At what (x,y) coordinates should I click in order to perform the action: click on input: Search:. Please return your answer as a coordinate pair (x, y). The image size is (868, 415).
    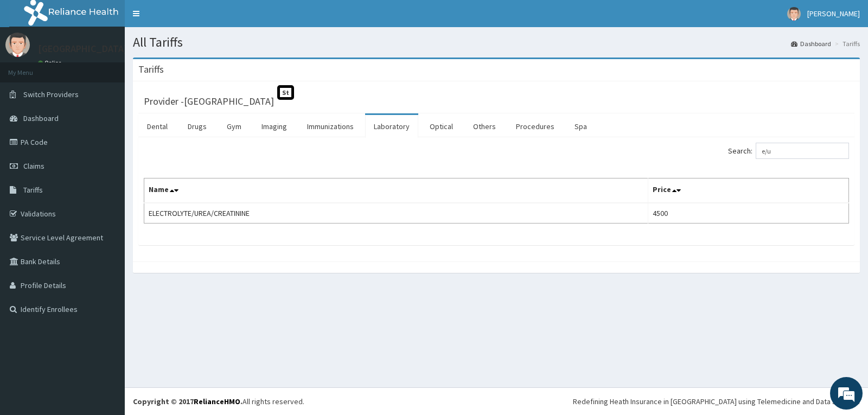
    Looking at the image, I should click on (803, 151).